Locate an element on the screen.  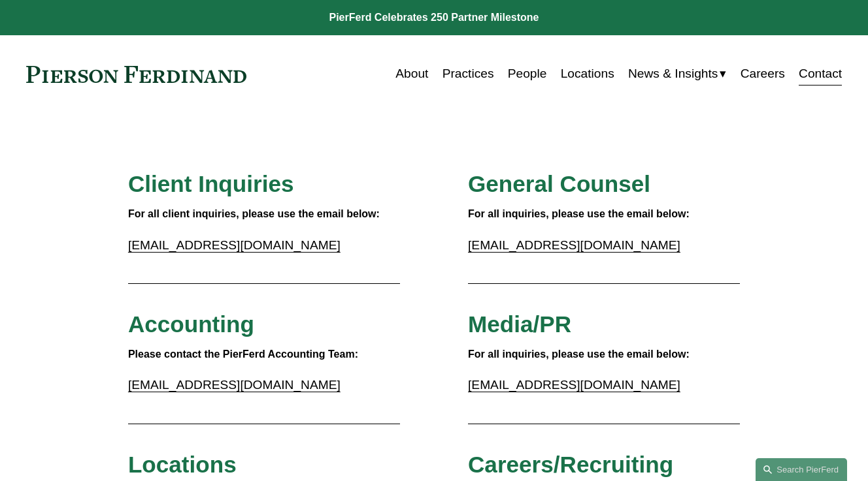
span: Media/PR is located at coordinates (519, 323).